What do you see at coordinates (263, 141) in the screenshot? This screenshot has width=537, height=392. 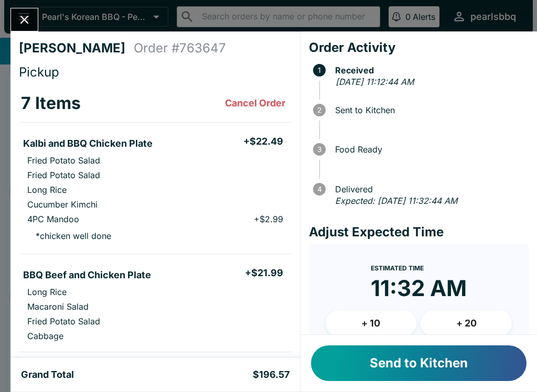 I see `h5: + $22.49` at bounding box center [263, 141].